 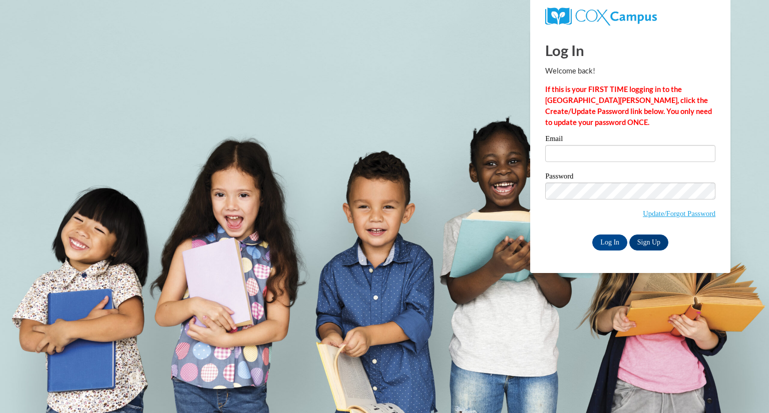 What do you see at coordinates (630, 178) in the screenshot?
I see `label: Password` at bounding box center [630, 178].